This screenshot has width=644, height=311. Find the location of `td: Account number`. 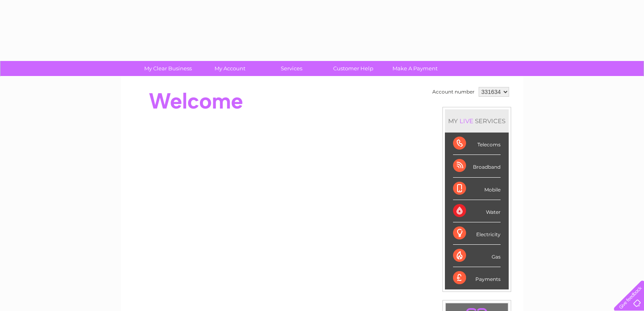

td: Account number is located at coordinates (453, 92).